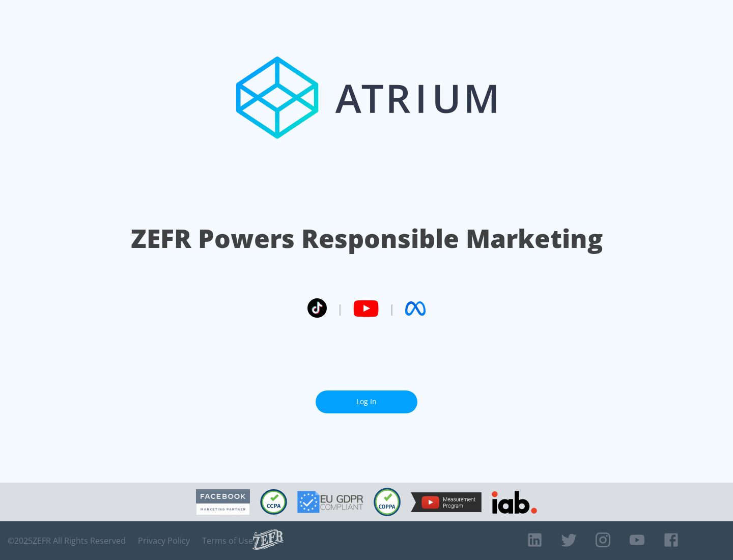 Image resolution: width=733 pixels, height=560 pixels. Describe the element at coordinates (331, 502) in the screenshot. I see `img: GDPR Compliant` at that location.